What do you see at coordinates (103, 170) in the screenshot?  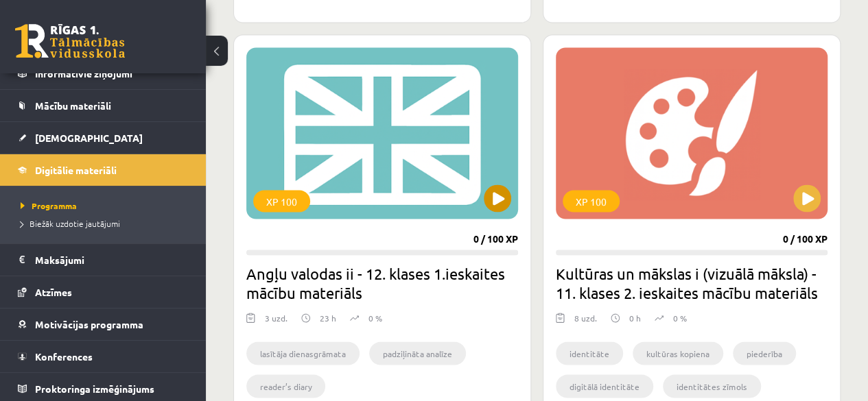 I see `a: Digitālie materiāli` at bounding box center [103, 170].